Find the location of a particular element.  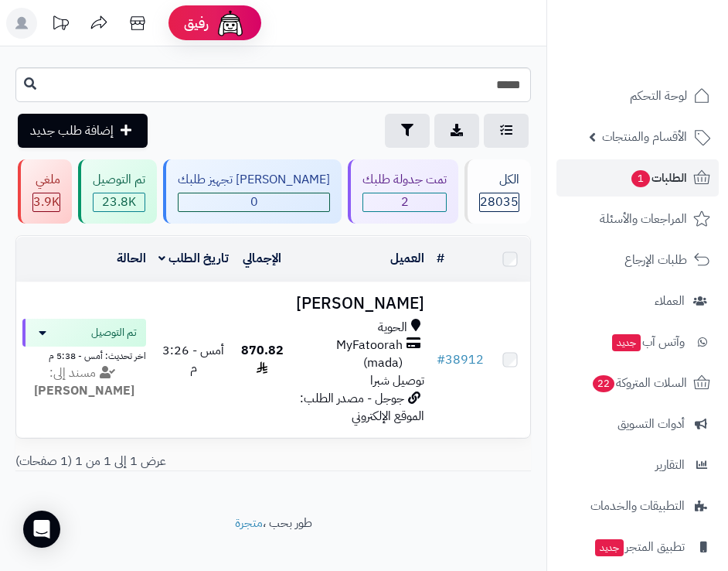

a: إضافة طلب جديد is located at coordinates (83, 131).